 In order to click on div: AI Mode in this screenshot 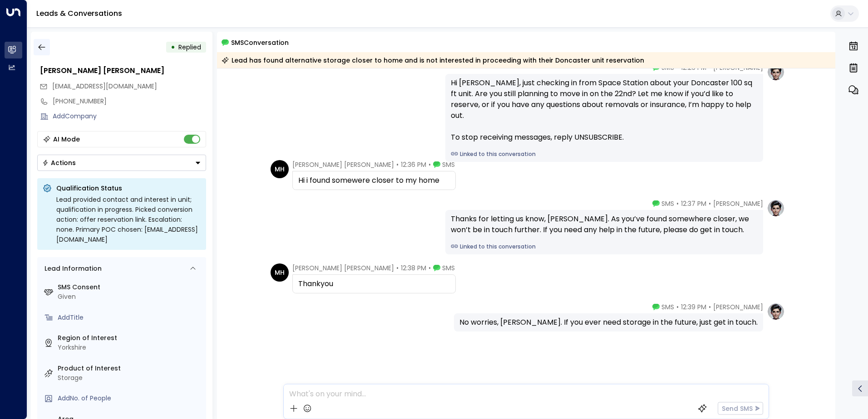, I will do `click(66, 139)`.